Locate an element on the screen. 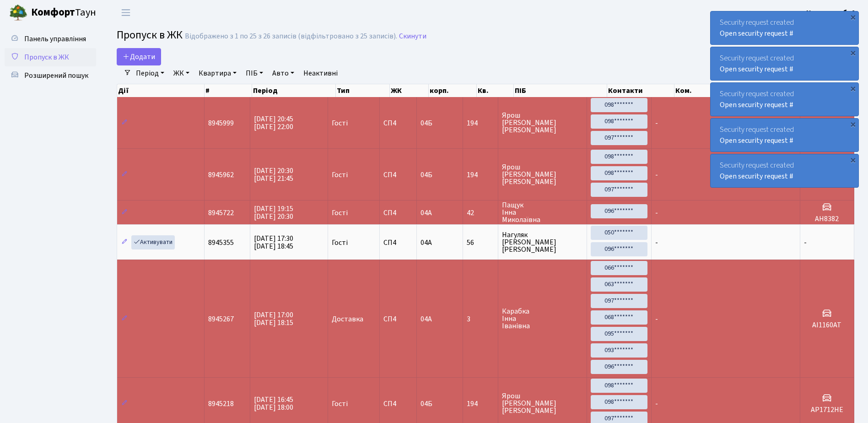 This screenshot has height=423, width=868. a: Розширений пошук is located at coordinates (50, 76).